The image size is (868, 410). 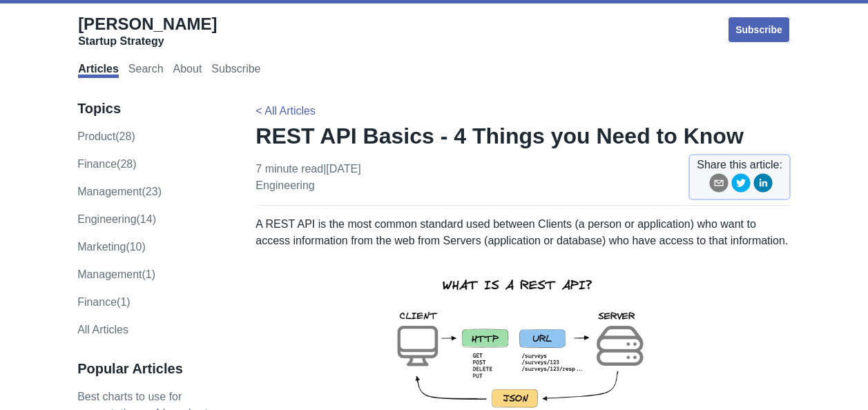 I want to click on div: Startup Strategy, so click(x=147, y=42).